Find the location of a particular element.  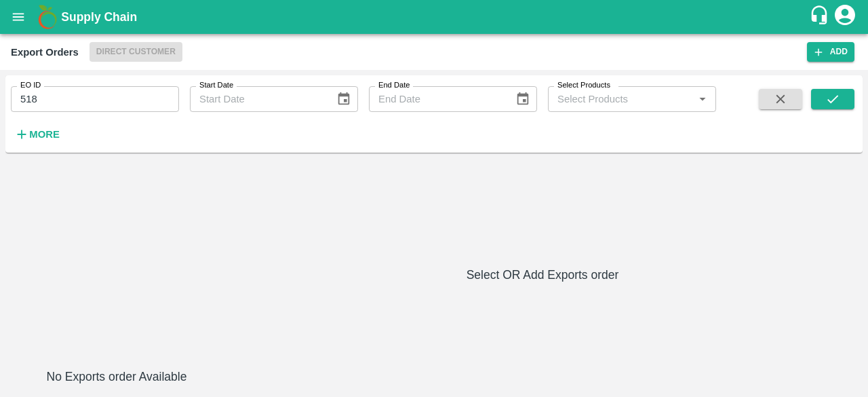

input: Select Products is located at coordinates (620, 99).